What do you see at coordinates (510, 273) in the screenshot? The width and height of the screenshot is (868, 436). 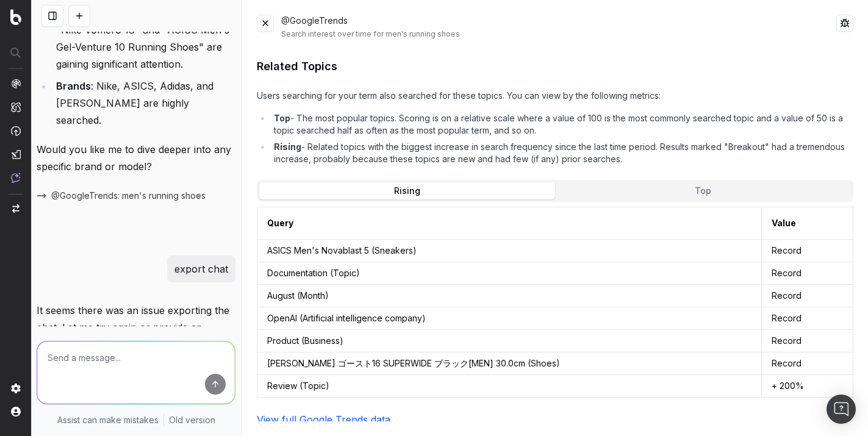 I see `td: Documentation (Topic)` at bounding box center [510, 273].